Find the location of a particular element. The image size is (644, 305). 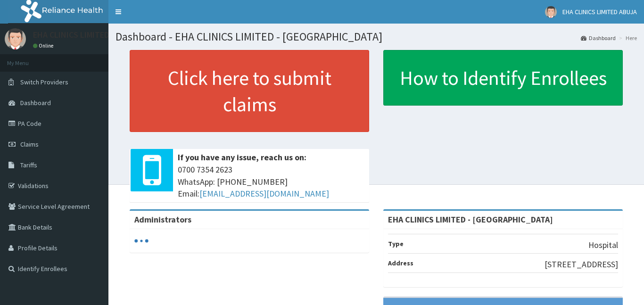

span: Switch Providers is located at coordinates (44, 82).